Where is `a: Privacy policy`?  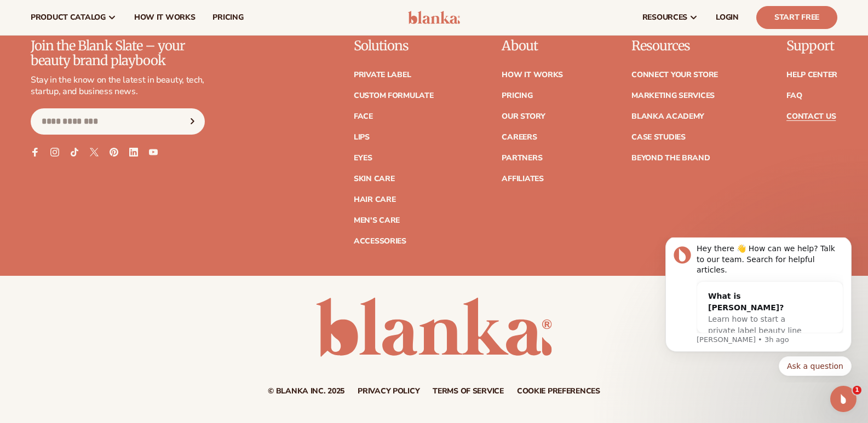 a: Privacy policy is located at coordinates (388, 391).